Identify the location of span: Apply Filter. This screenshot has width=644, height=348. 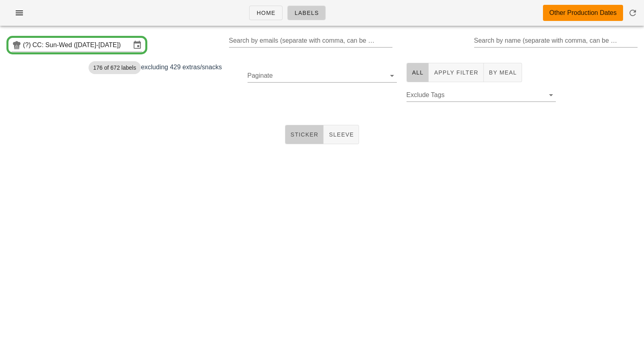
(455, 72).